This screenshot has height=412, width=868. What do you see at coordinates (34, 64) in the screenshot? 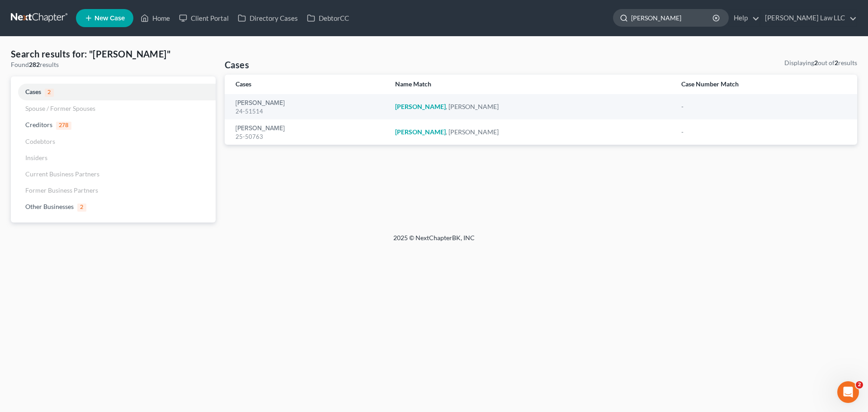
I see `strong: 282` at bounding box center [34, 64].